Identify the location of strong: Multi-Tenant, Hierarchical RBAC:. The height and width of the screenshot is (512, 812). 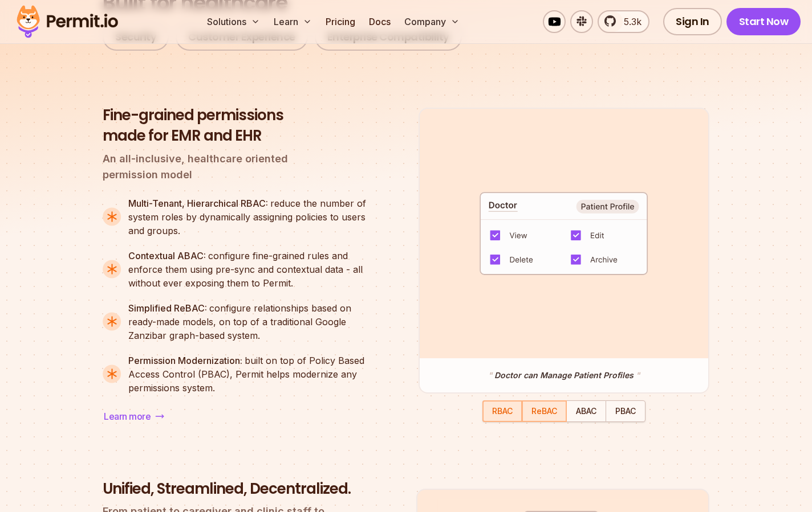
(199, 203).